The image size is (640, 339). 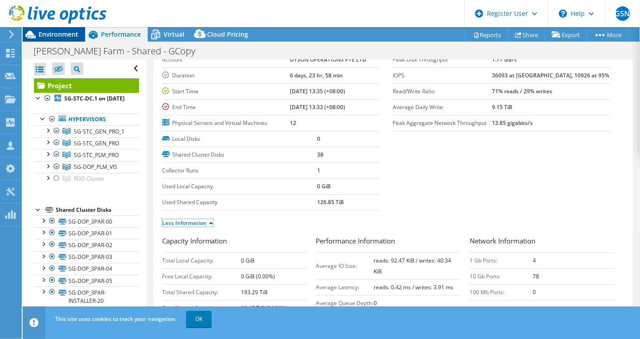 I want to click on b: 12, so click(x=293, y=123).